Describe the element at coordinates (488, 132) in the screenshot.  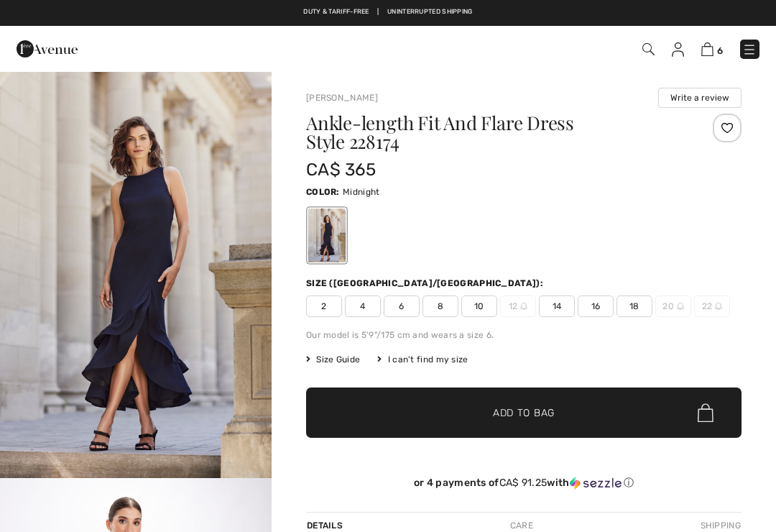
I see `h1: Ankle-length Fit And Flare Dress Style 228174` at that location.